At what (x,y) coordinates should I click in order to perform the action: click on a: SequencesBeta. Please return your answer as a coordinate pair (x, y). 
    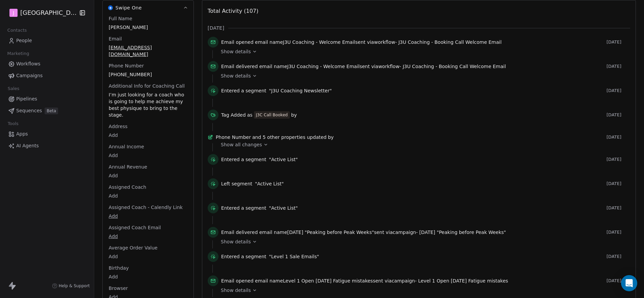
    Looking at the image, I should click on (47, 111).